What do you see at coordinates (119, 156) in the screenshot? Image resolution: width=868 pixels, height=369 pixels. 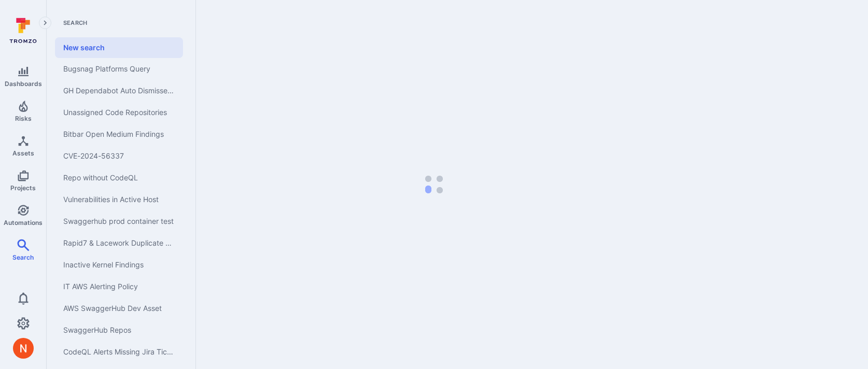 I see `a: CVE-2024-56337` at bounding box center [119, 156].